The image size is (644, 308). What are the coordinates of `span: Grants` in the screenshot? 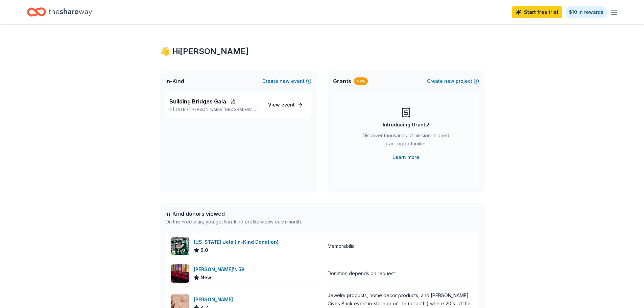 It's located at (342, 81).